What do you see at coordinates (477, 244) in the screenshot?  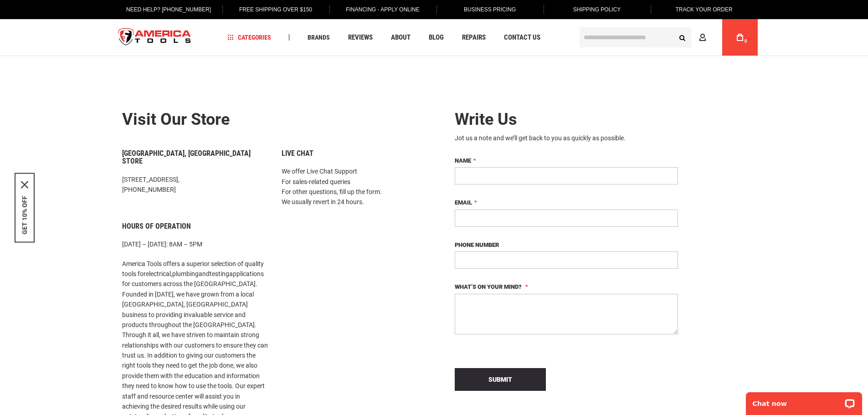 I see `span: Phone Number` at bounding box center [477, 244].